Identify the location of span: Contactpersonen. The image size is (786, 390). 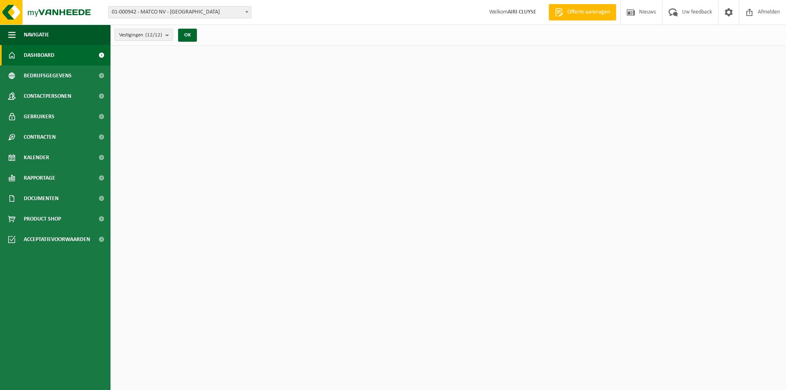
(47, 96).